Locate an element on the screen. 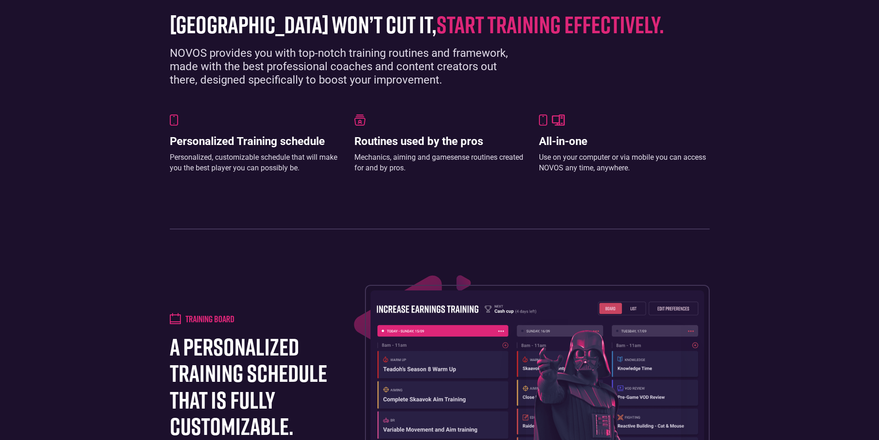  div: Personalized, customizable schedule that will make you the best player you can possibly be. is located at coordinates (255, 162).